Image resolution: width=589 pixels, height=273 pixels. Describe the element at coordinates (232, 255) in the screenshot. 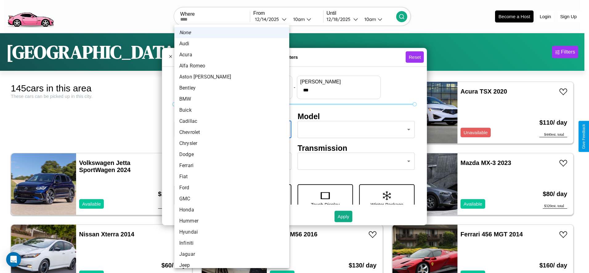

I see `li: Jaguar` at that location.